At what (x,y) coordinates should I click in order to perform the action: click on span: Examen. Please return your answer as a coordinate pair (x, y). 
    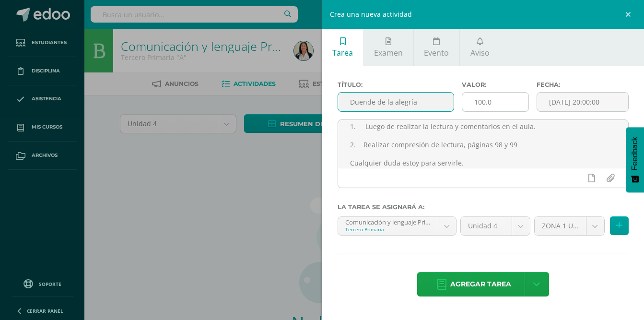
    Looking at the image, I should click on (388, 53).